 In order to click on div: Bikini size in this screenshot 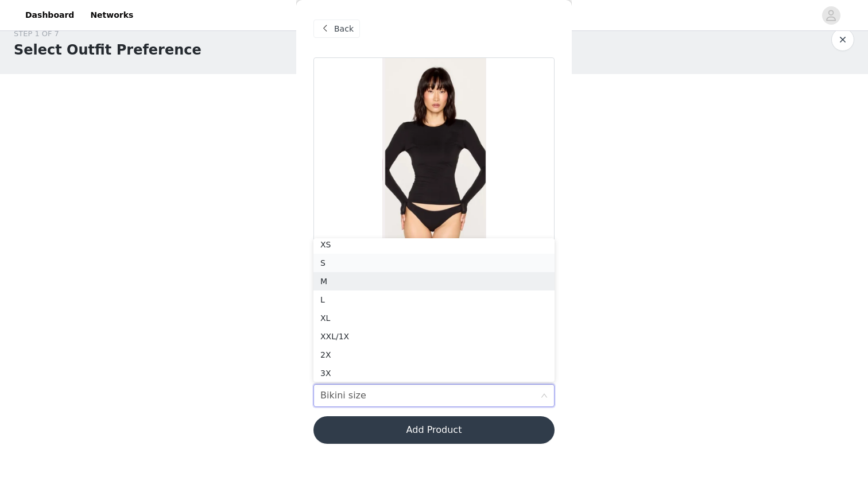, I will do `click(344, 395)`.